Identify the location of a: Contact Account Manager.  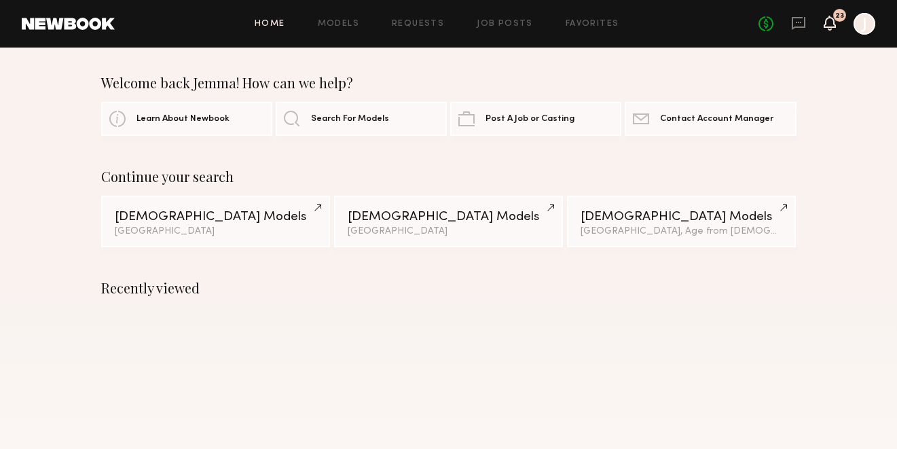
(710, 119).